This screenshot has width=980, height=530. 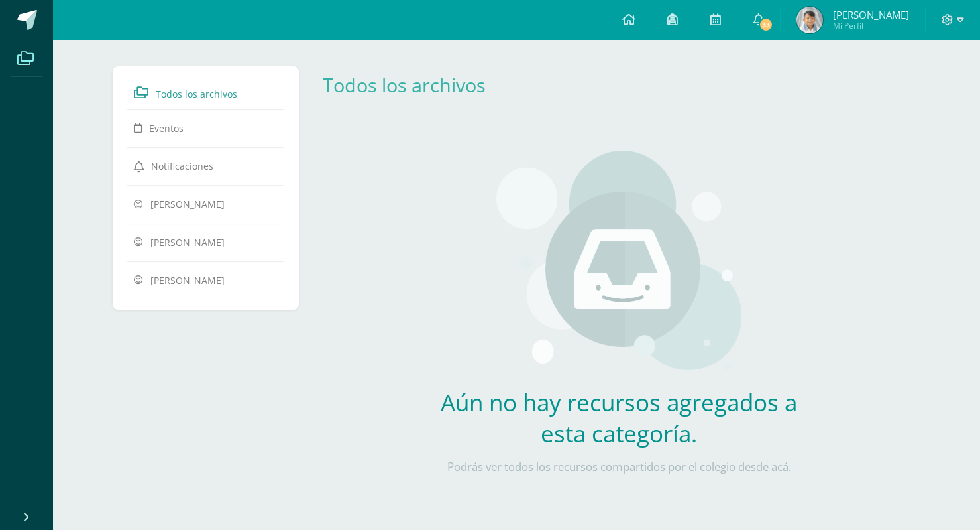 I want to click on a: Eventos, so click(x=206, y=128).